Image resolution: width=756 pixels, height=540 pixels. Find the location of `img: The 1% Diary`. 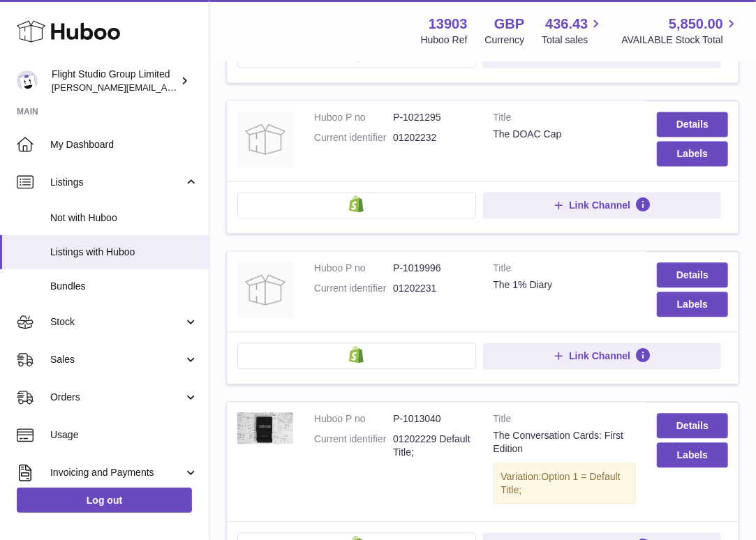

img: The 1% Diary is located at coordinates (265, 290).